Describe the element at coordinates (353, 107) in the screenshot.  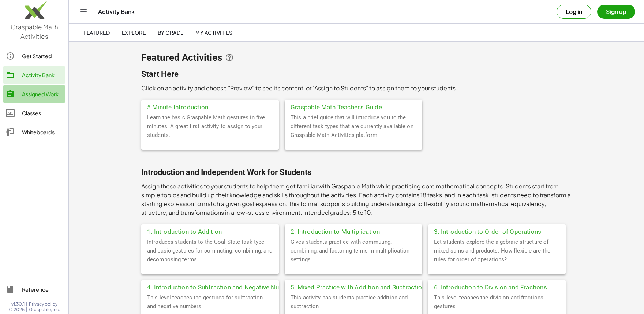
I see `div: Graspable Math Teacher's Guide` at that location.